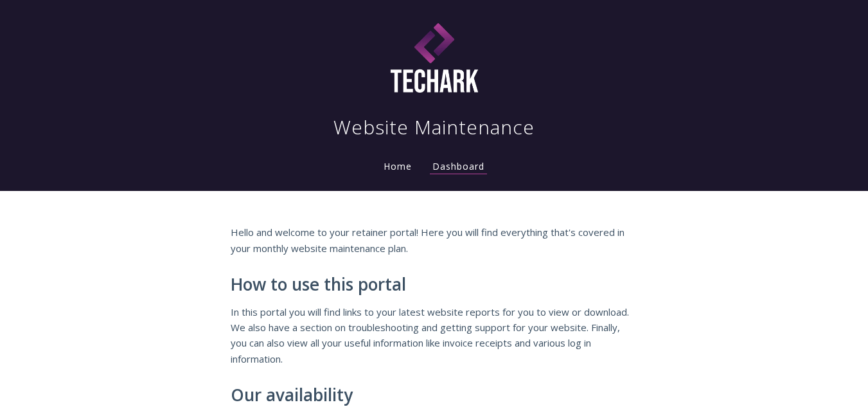  Describe the element at coordinates (434, 395) in the screenshot. I see `h2: Our availability` at that location.